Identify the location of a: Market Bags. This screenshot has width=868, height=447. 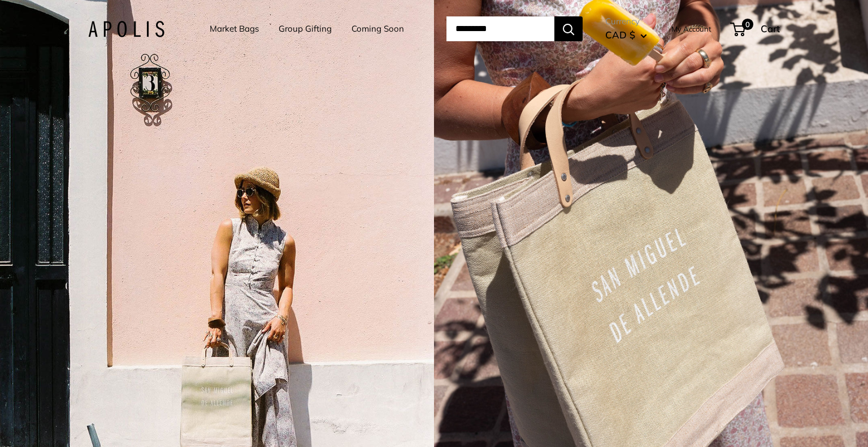
(234, 29).